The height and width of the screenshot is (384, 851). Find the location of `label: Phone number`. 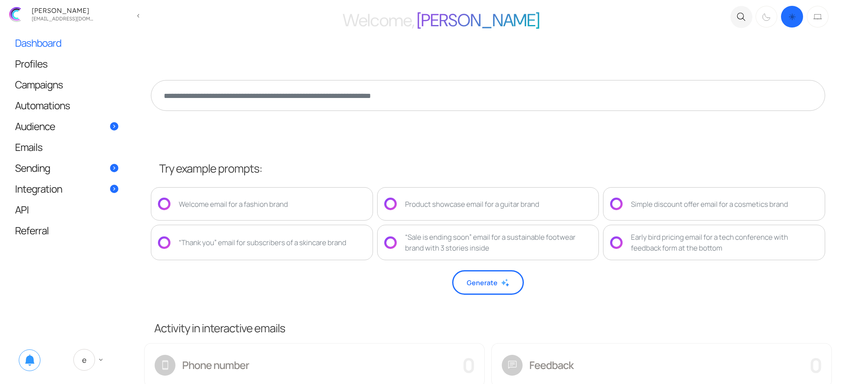

label: Phone number is located at coordinates (216, 365).